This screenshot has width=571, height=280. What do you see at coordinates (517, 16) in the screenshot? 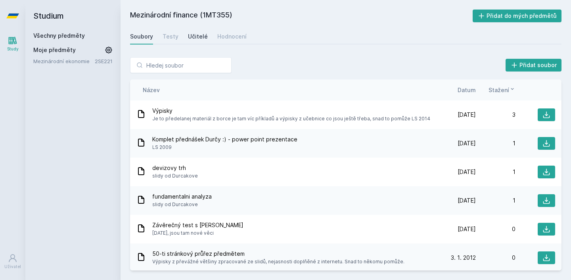
I see `button: Přidat do mých předmětů` at bounding box center [517, 16].